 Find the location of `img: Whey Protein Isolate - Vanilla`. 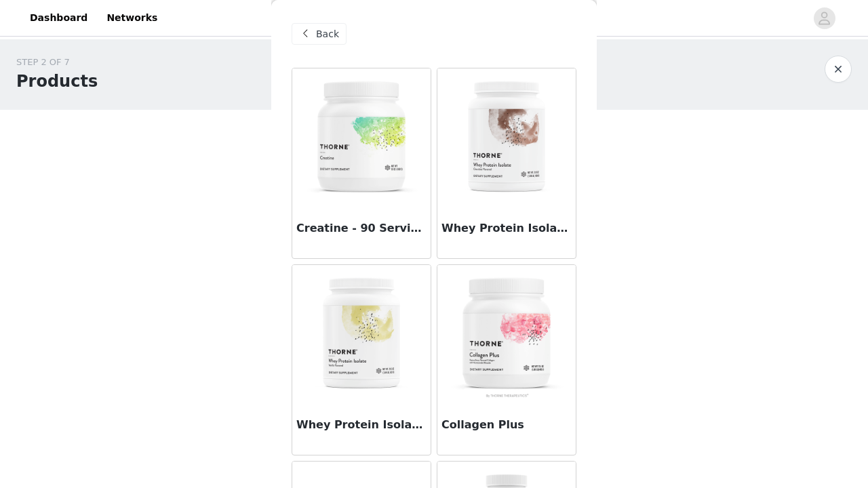

img: Whey Protein Isolate - Vanilla is located at coordinates (361, 333).